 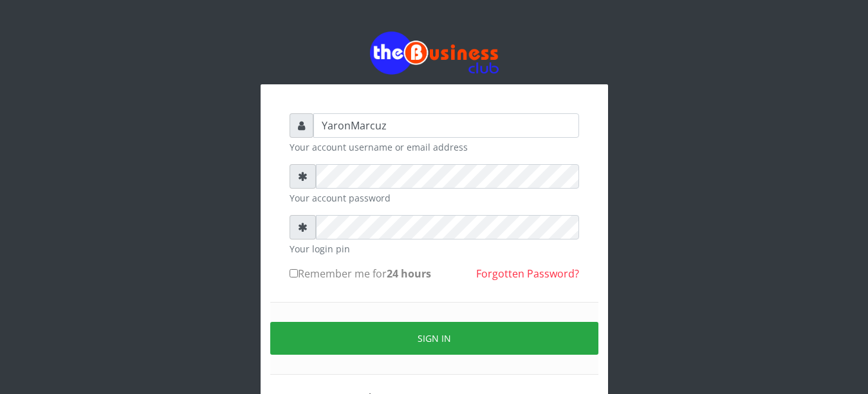 What do you see at coordinates (446, 125) in the screenshot?
I see `input: Username or email address` at bounding box center [446, 125].